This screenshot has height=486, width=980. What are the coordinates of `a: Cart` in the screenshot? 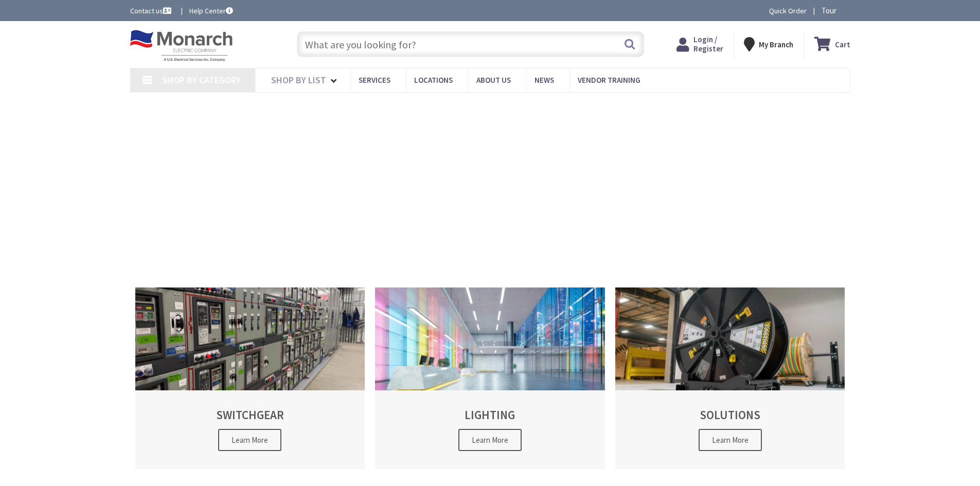 It's located at (832, 44).